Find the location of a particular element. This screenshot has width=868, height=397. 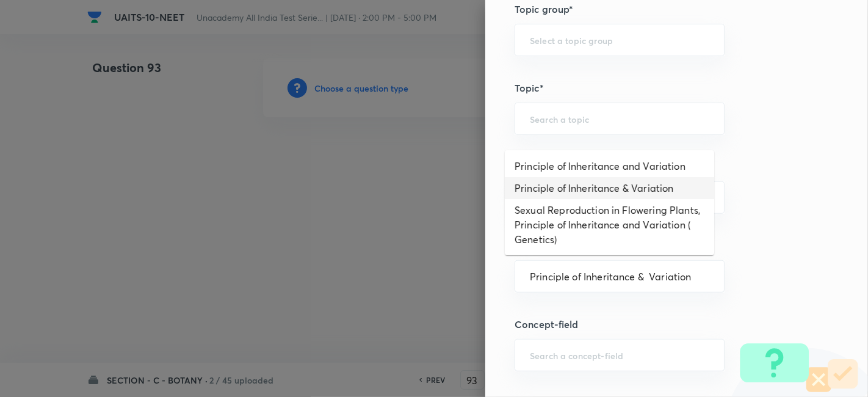

input: Search a topic is located at coordinates (620, 119).